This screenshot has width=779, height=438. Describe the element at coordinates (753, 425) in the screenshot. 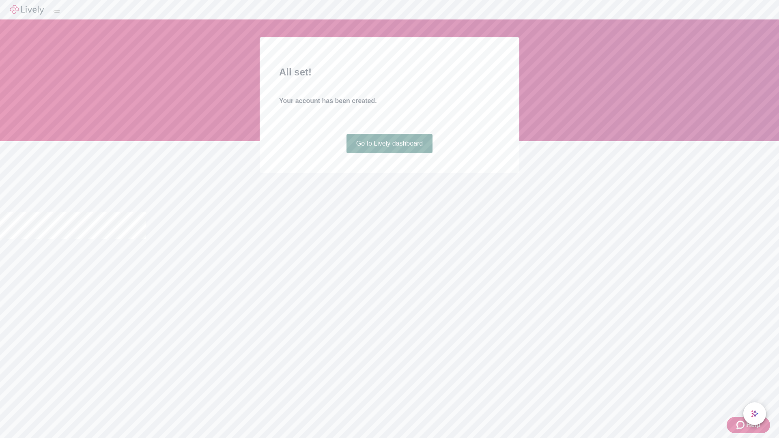

I see `span: Help` at that location.